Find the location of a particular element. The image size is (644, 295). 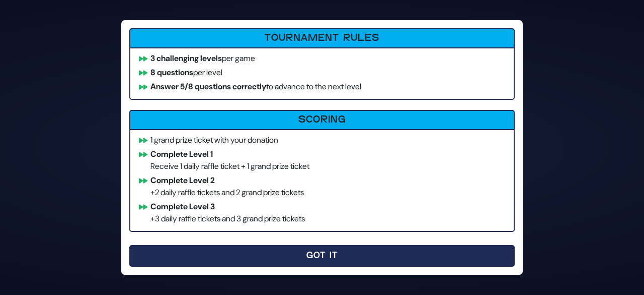

h6: Tournament Rules is located at coordinates (322, 38).